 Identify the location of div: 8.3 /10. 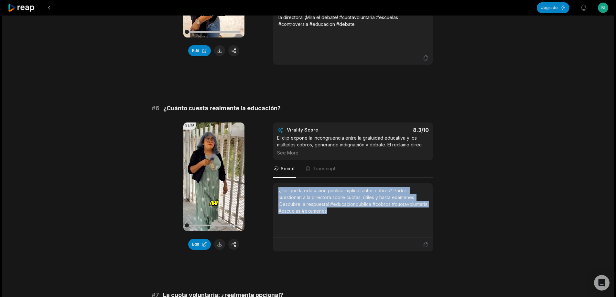
(394, 130).